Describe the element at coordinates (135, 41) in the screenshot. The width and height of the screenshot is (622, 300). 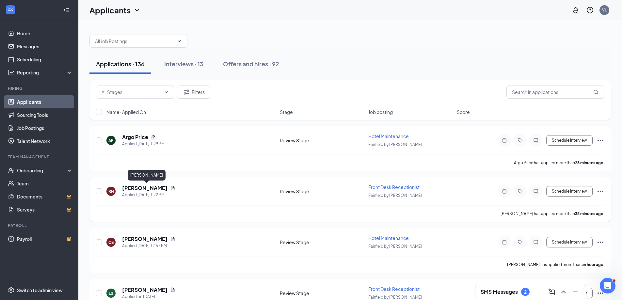
I see `input: All Job Postings` at that location.